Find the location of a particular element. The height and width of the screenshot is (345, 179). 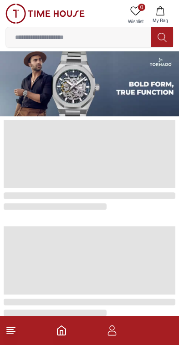

button: My Bag is located at coordinates (160, 15).